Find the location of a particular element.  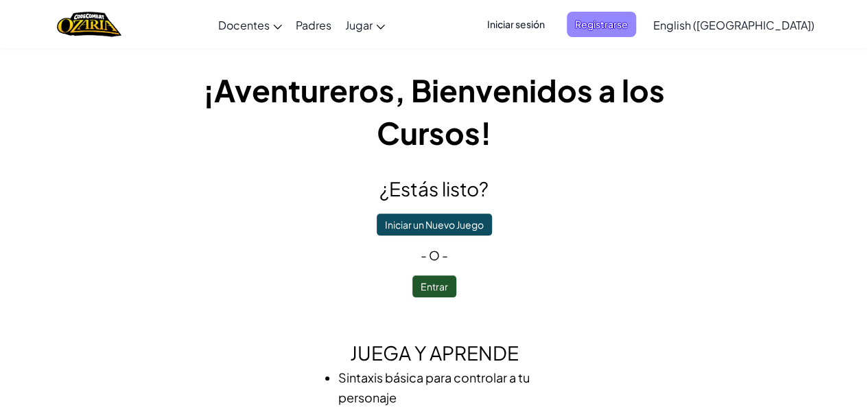

h1: ¡Aventureros, Bienvenidos a los Cursos! is located at coordinates (434, 111).